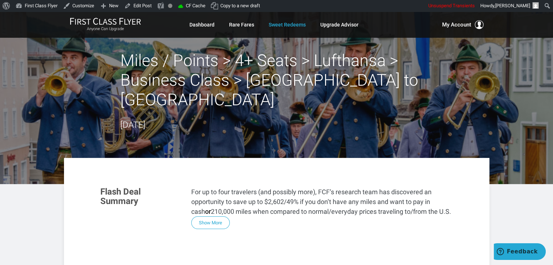  What do you see at coordinates (210, 223) in the screenshot?
I see `button: Show More` at bounding box center [210, 223].